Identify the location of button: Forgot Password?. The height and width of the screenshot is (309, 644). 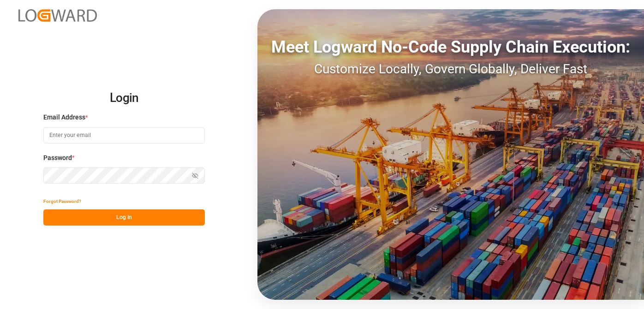
(63, 201).